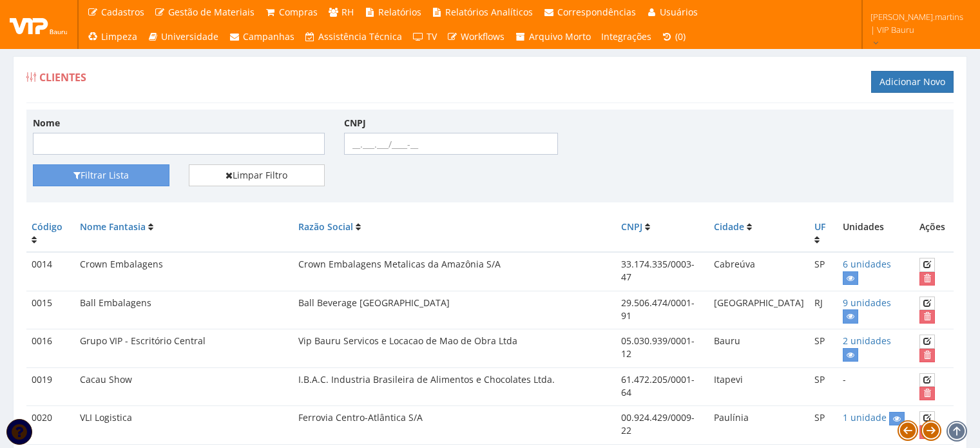  What do you see at coordinates (183, 387) in the screenshot?
I see `td: Cacau Show` at bounding box center [183, 387].